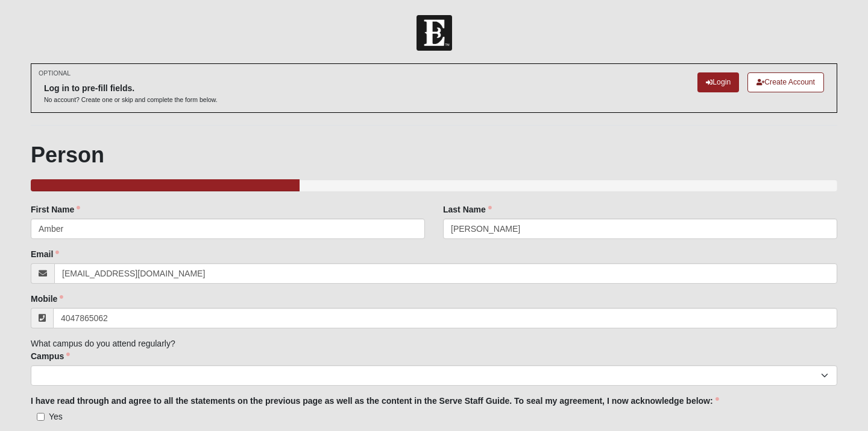 This screenshot has height=431, width=868. What do you see at coordinates (50, 356) in the screenshot?
I see `label: Campus` at bounding box center [50, 356].